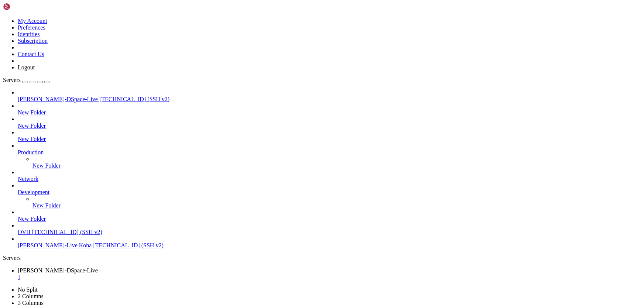  I want to click on li: Network, so click(329, 176).